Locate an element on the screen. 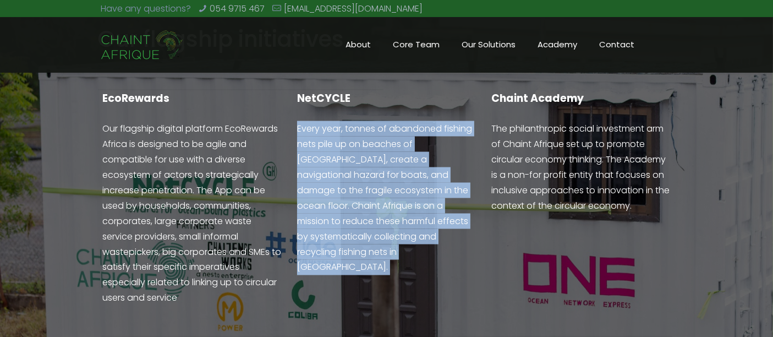 Image resolution: width=773 pixels, height=337 pixels. span: Core Team is located at coordinates (416, 45).